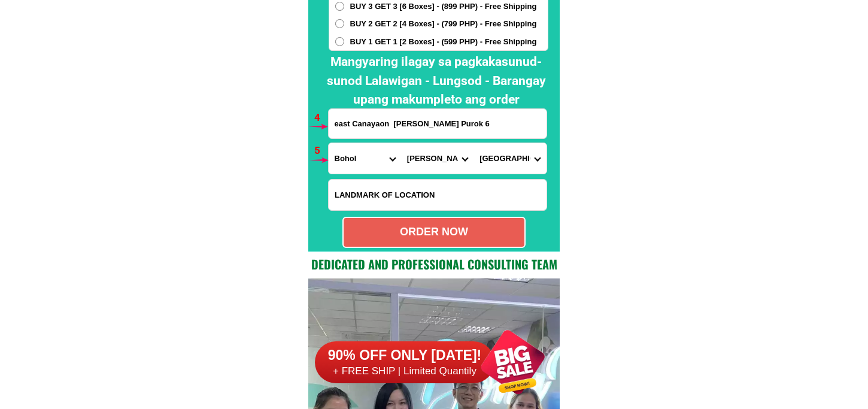  I want to click on h6: 4, so click(321, 118).